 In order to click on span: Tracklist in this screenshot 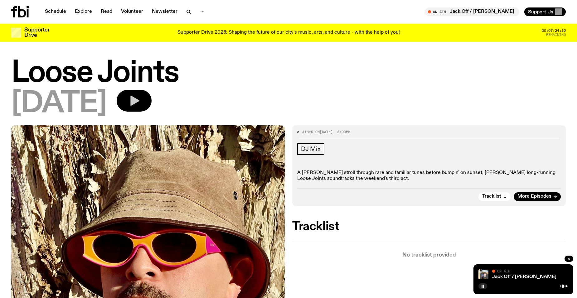, I will do `click(491, 196)`.